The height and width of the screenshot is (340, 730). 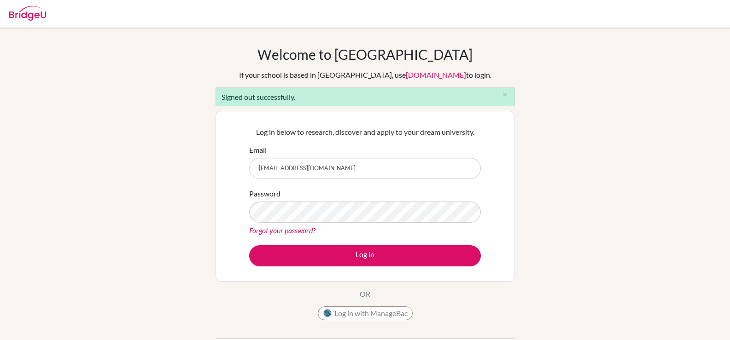 What do you see at coordinates (365, 256) in the screenshot?
I see `button: Log in` at bounding box center [365, 256].